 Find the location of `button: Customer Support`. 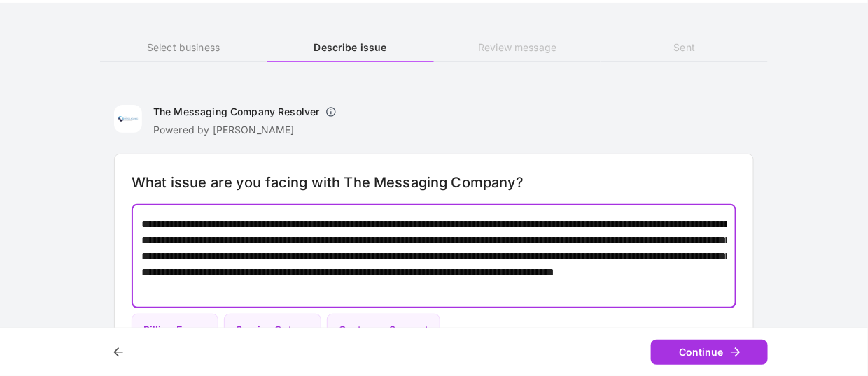

button: Customer Support is located at coordinates (384, 330).